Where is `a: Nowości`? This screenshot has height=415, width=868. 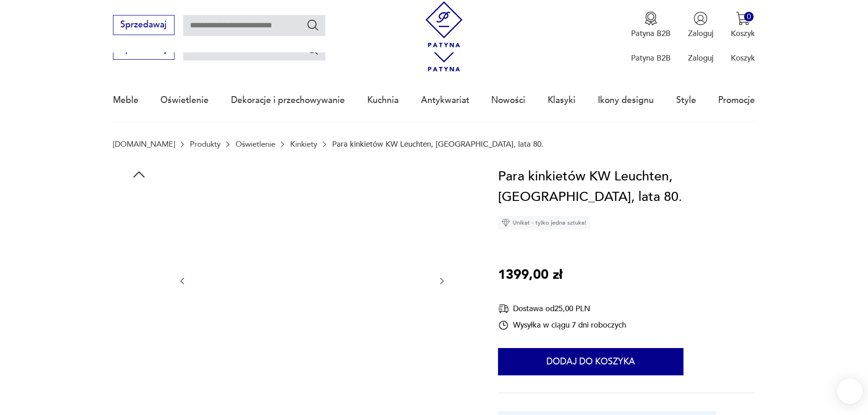 a: Nowości is located at coordinates (508, 100).